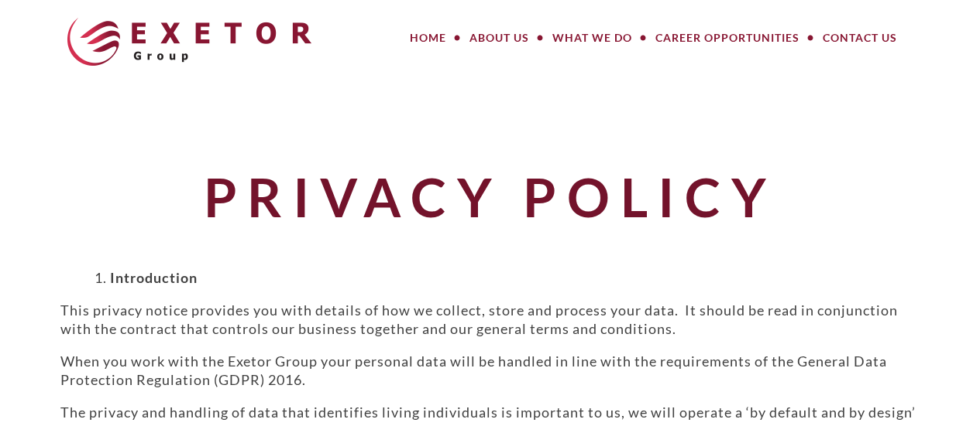 This screenshot has width=980, height=426. I want to click on p: This privacy notice provides you with details of how we collect, store and process your data. It ..., so click(490, 319).